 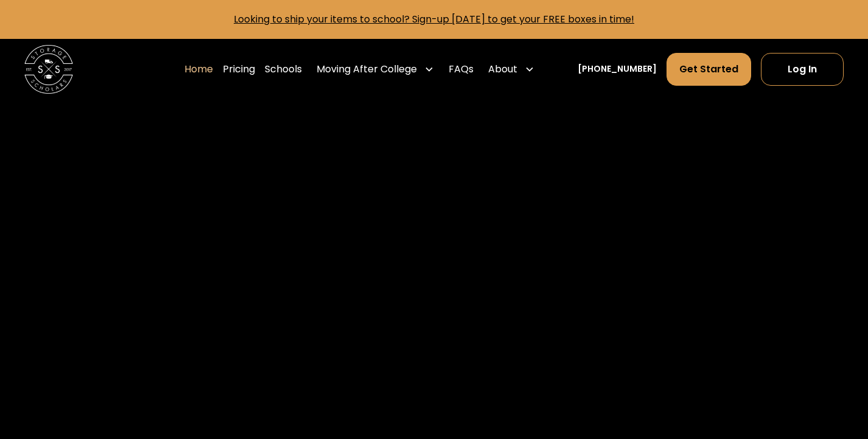 What do you see at coordinates (239, 70) in the screenshot?
I see `a: Pricing` at bounding box center [239, 70].